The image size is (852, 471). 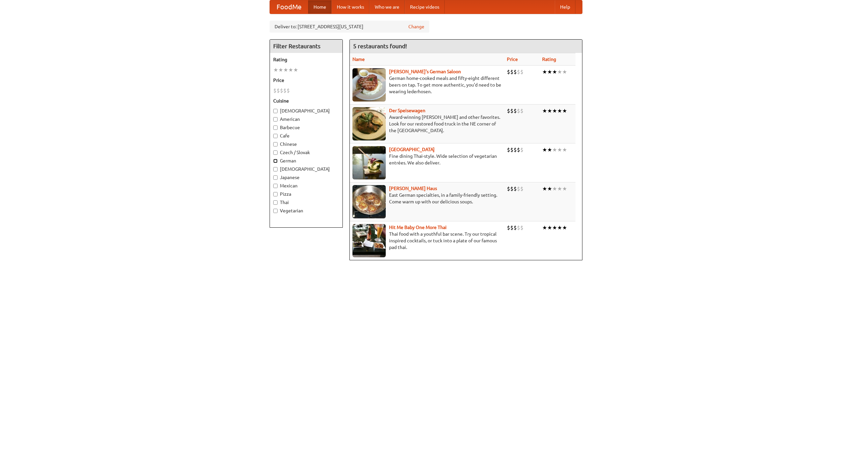 I want to click on input: Vegetarian, so click(x=275, y=211).